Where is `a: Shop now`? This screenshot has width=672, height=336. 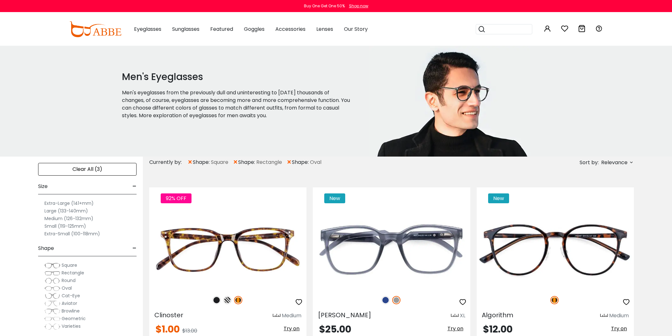 a: Shop now is located at coordinates (357, 6).